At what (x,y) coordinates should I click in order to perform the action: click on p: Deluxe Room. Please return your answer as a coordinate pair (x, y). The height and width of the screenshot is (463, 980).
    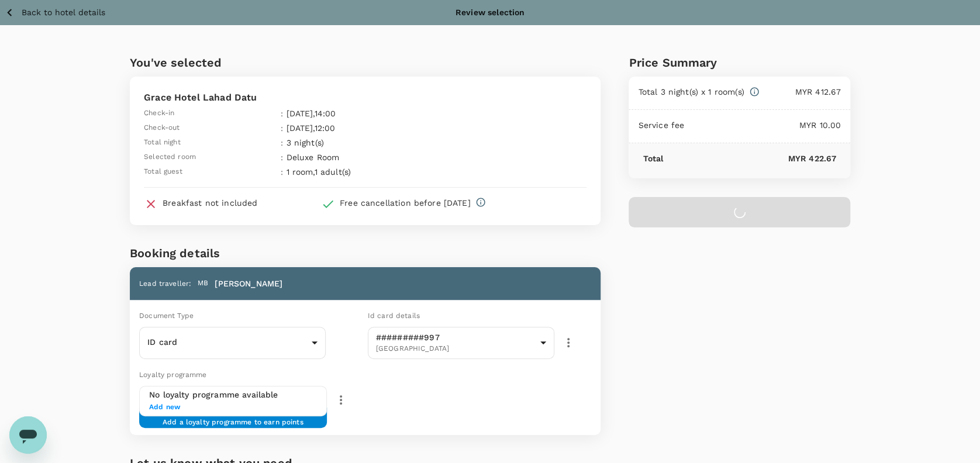
    Looking at the image, I should click on (368, 158).